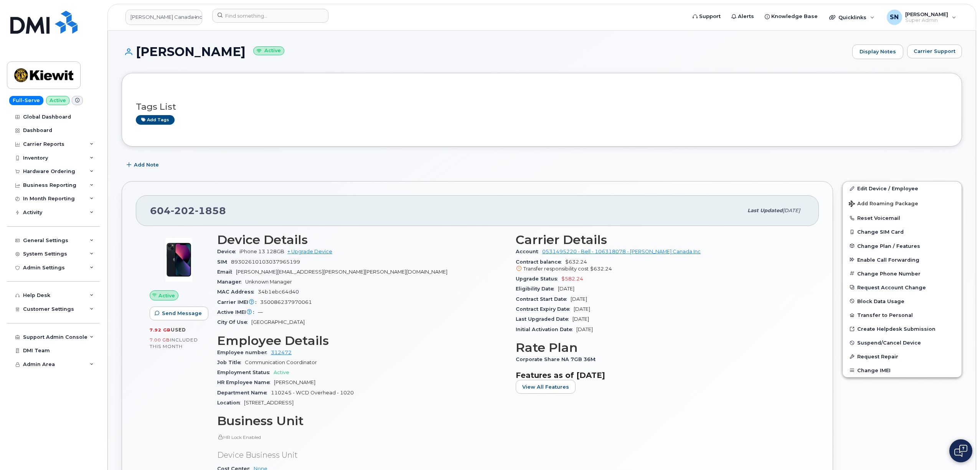 This screenshot has height=470, width=980. What do you see at coordinates (546, 387) in the screenshot?
I see `button: View All Features` at bounding box center [546, 387].